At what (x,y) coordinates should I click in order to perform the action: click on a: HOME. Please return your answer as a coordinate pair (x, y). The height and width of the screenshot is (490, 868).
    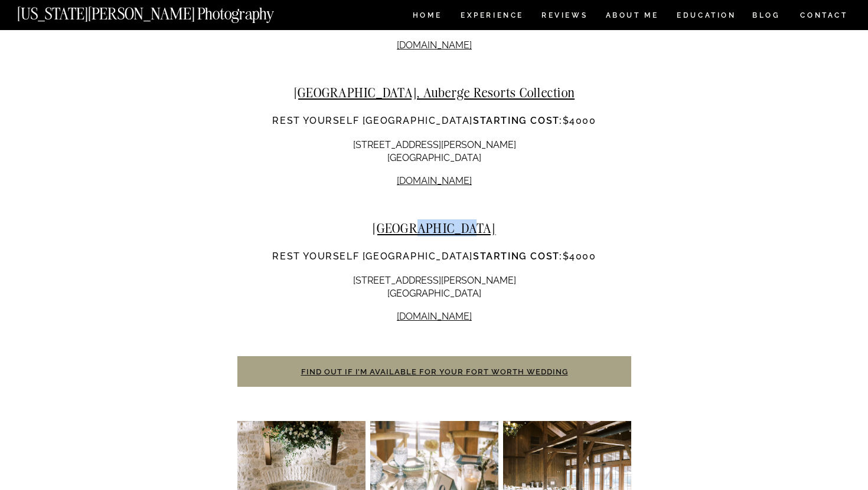
    Looking at the image, I should click on (427, 17).